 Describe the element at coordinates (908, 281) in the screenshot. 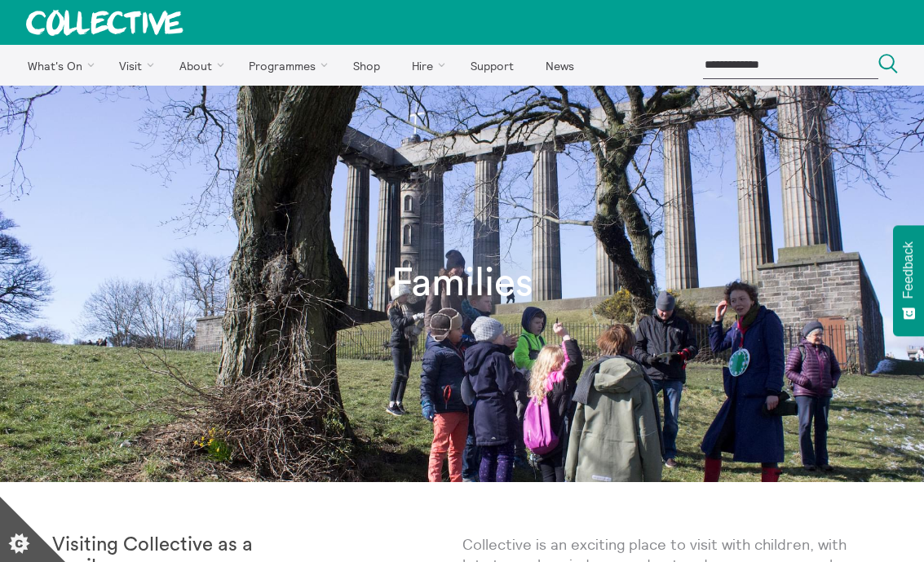

I see `button: Feedback - Show survey` at that location.